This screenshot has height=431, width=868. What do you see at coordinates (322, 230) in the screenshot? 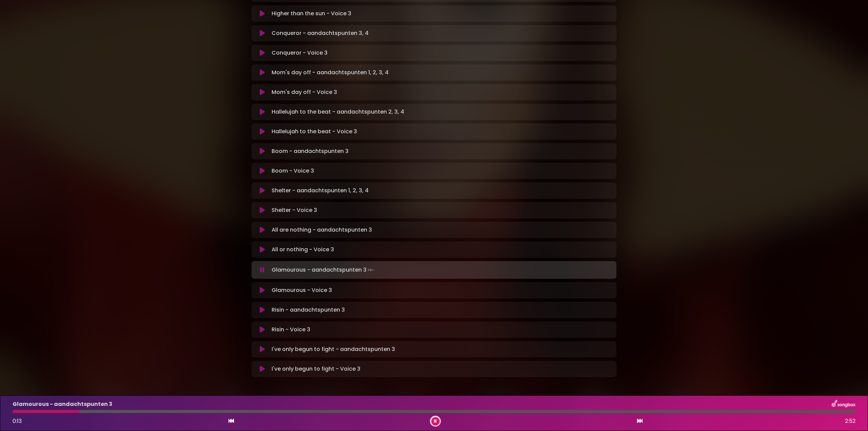
I see `p: All are nothing - aandachtspunten 3` at bounding box center [322, 230].